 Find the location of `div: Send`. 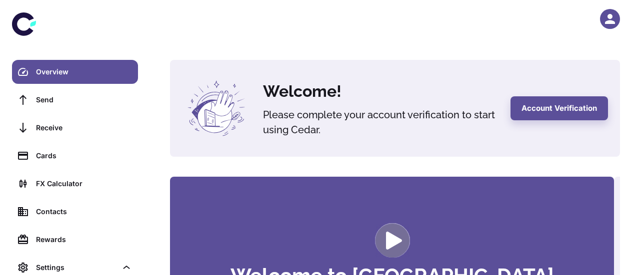

div: Send is located at coordinates (84, 100).